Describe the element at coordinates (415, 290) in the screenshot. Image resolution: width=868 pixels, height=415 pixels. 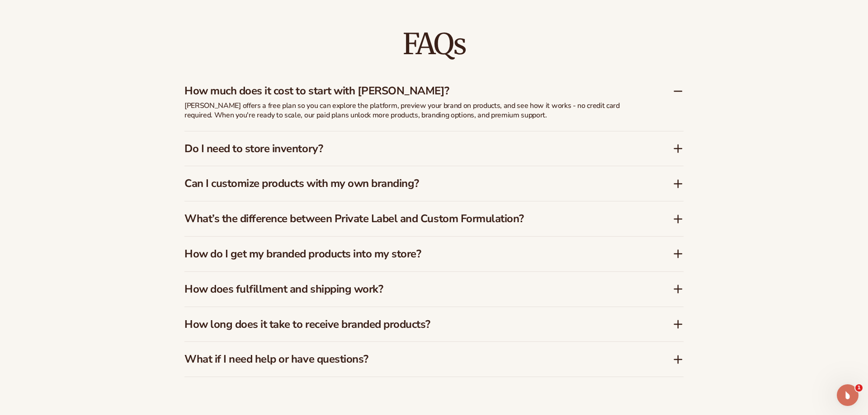
I see `h3: How does fulfillment and shipping work?` at that location.